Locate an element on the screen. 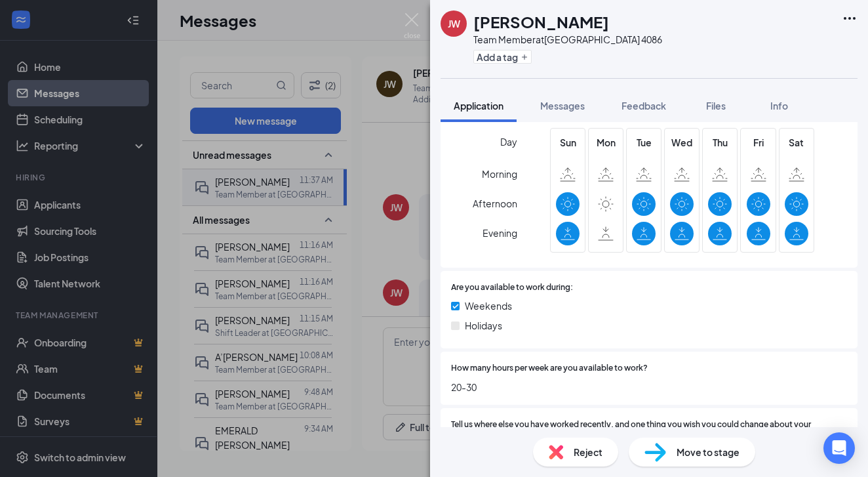  span: 20-30 is located at coordinates (649, 387).